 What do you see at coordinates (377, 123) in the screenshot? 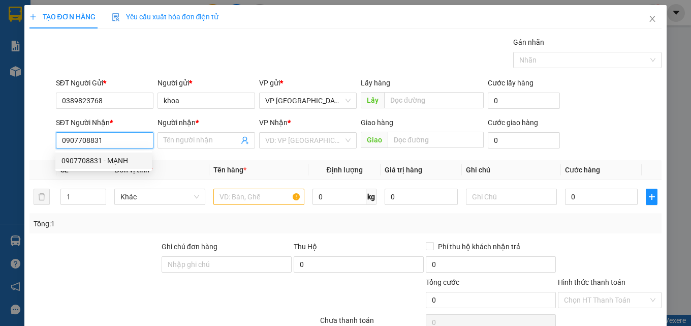
I see `span: Giao hàng` at bounding box center [377, 123].